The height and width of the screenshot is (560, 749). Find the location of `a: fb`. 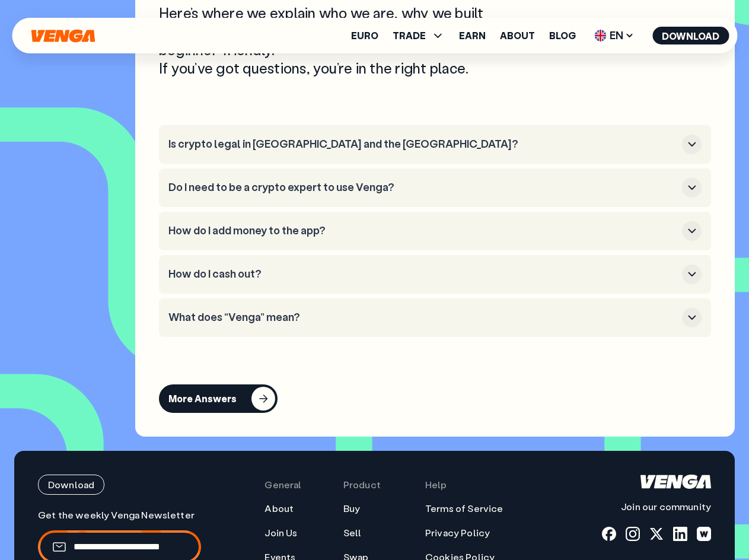

a: fb is located at coordinates (608, 534).